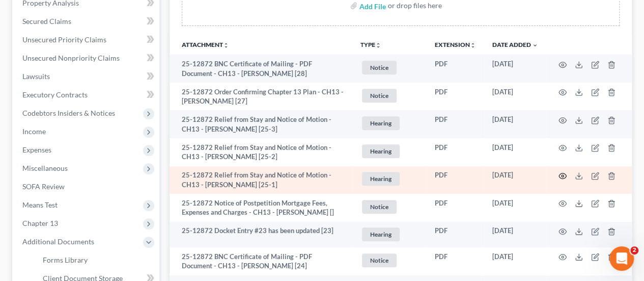 The height and width of the screenshot is (281, 644). What do you see at coordinates (40, 223) in the screenshot?
I see `span: Chapter 13` at bounding box center [40, 223].